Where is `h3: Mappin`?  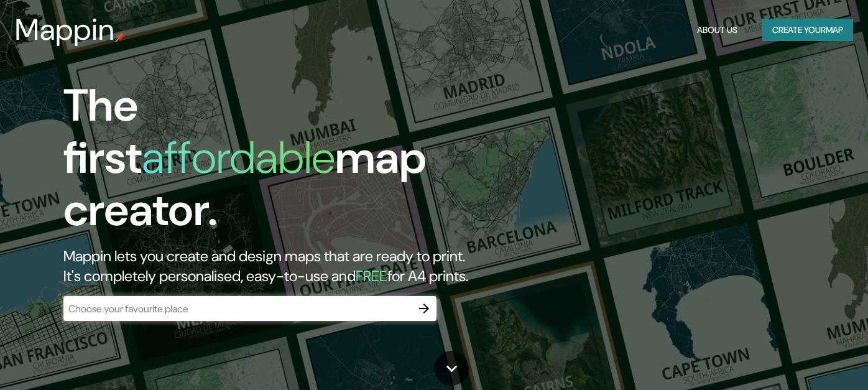
h3: Mappin is located at coordinates (65, 30).